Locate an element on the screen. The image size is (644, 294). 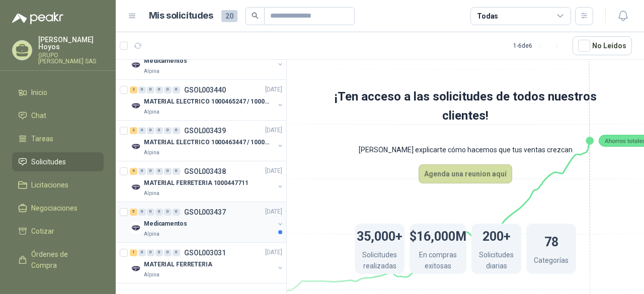
button: No Leídos is located at coordinates (602, 46).